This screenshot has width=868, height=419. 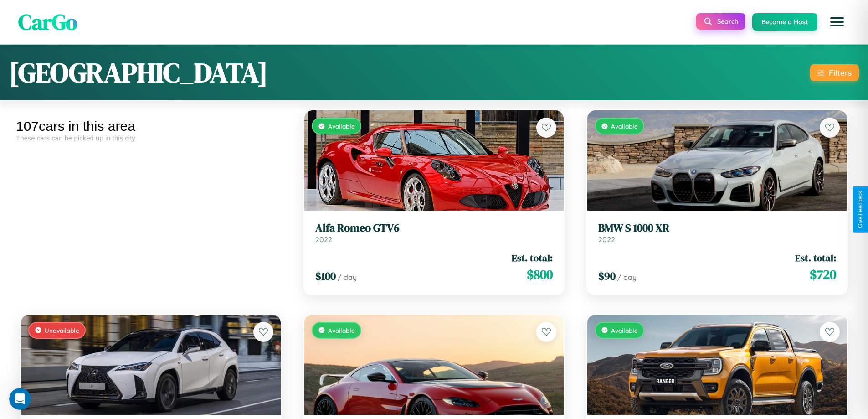 What do you see at coordinates (728, 22) in the screenshot?
I see `span: Search` at bounding box center [728, 22].